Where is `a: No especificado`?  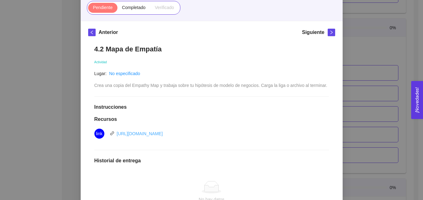 a: No especificado is located at coordinates (125, 74).